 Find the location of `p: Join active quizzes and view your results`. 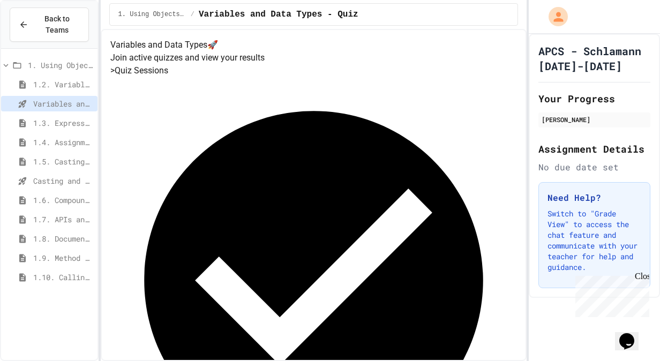

p: Join active quizzes and view your results is located at coordinates (314, 58).